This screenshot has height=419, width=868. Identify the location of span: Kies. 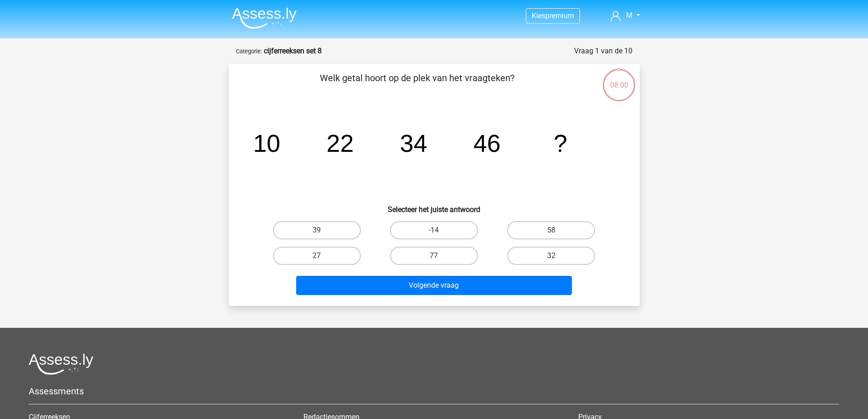
(539, 16).